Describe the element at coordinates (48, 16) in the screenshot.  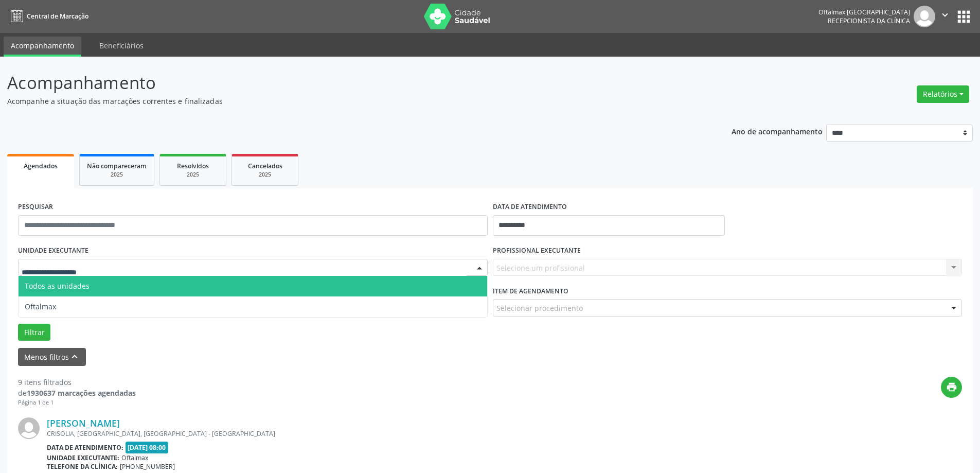
I see `a: Central de Marcação` at that location.